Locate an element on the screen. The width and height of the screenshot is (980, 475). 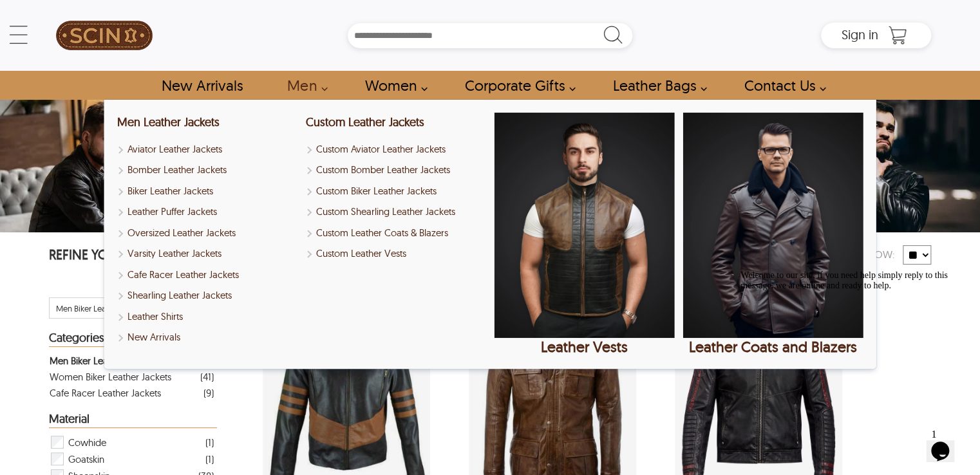
span: Filter Men Biker Leather Jackets is located at coordinates (101, 309).